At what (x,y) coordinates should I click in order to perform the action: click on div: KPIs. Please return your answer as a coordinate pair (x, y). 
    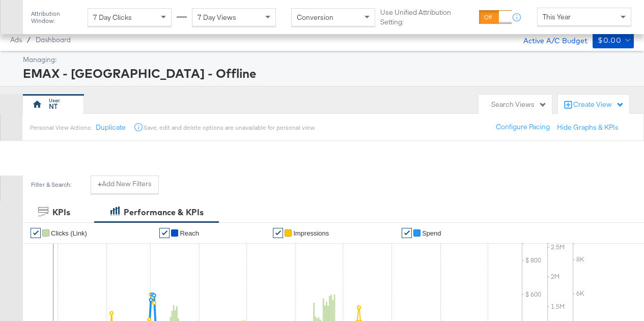
    Looking at the image, I should click on (61, 212).